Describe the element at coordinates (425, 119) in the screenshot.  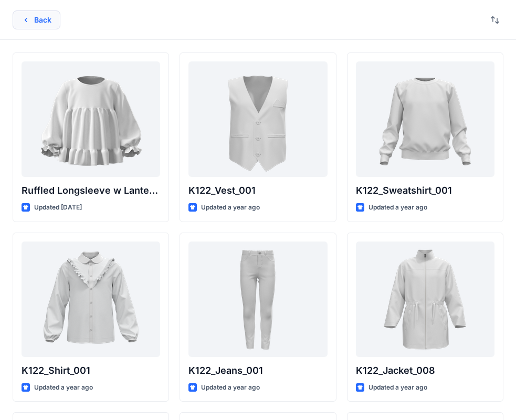
I see `a: K122_Sweatshirt_001` at that location.